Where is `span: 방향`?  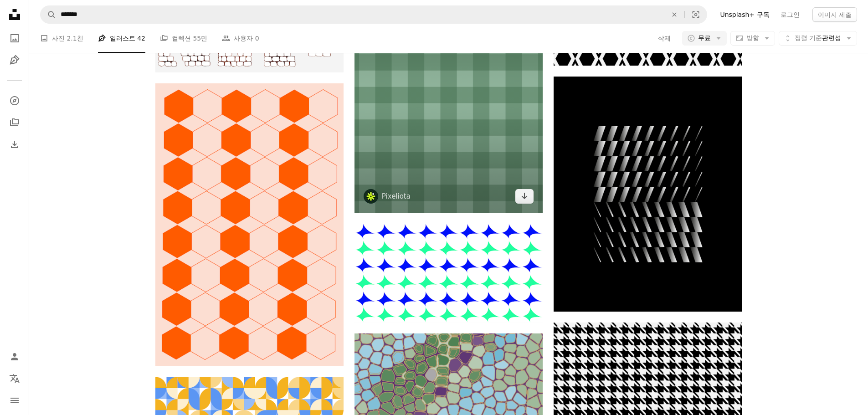 span: 방향 is located at coordinates (752, 38).